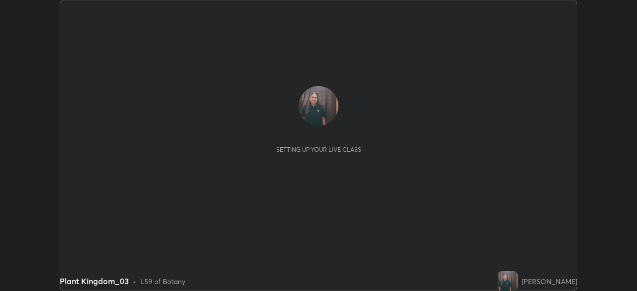 This screenshot has width=637, height=291. What do you see at coordinates (163, 281) in the screenshot?
I see `div: L59 of Botany` at bounding box center [163, 281].